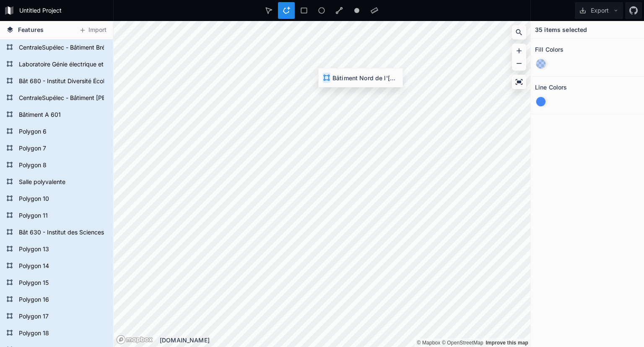  I want to click on button: Export, so click(599, 10).